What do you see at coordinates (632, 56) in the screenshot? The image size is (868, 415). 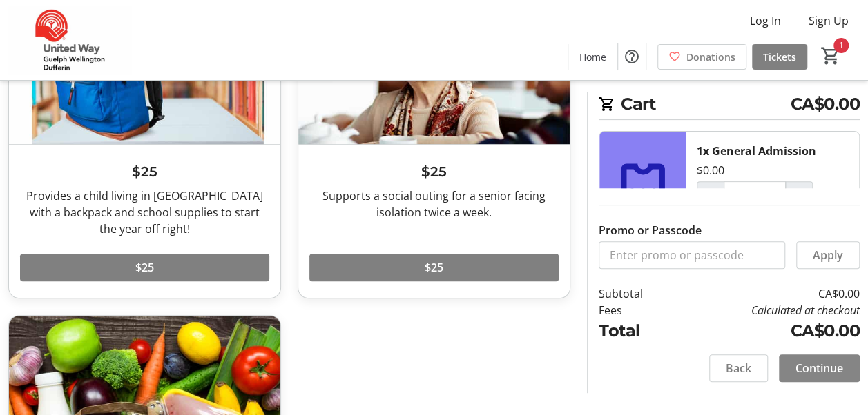 I see `button: Help` at bounding box center [632, 56].